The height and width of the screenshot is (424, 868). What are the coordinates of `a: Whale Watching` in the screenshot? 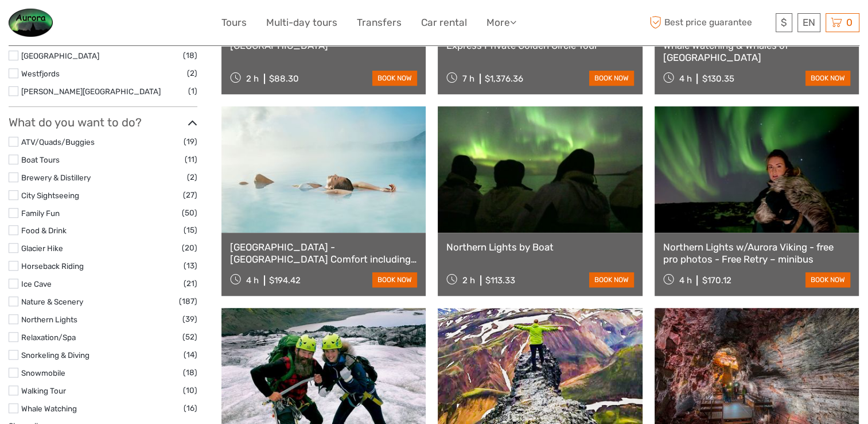 It's located at (49, 408).